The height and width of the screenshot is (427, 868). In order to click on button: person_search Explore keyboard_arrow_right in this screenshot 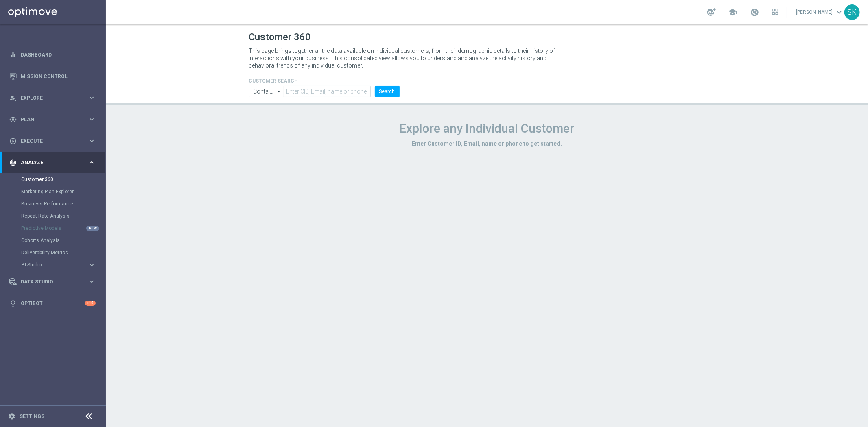, I will do `click(53, 98)`.